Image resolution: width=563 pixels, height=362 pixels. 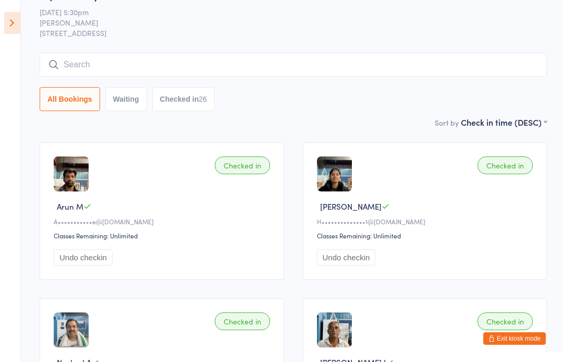 I want to click on input: Search, so click(x=293, y=65).